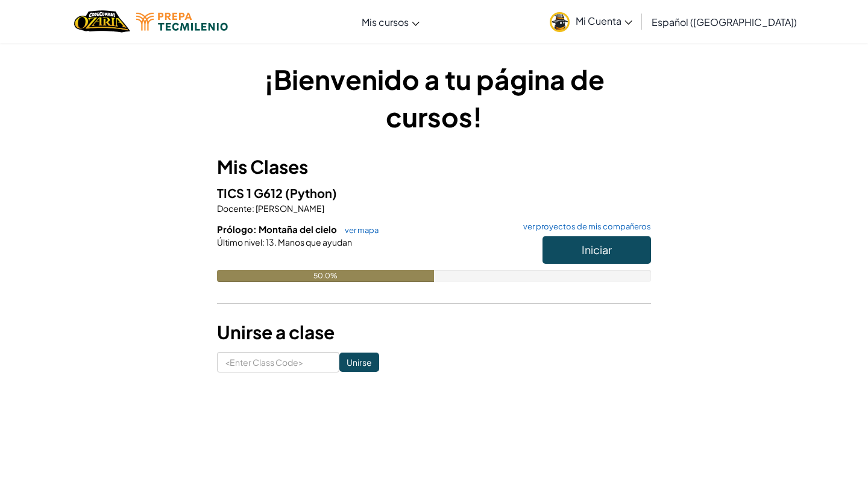  What do you see at coordinates (360, 361) in the screenshot?
I see `input: Unirse` at bounding box center [360, 361].